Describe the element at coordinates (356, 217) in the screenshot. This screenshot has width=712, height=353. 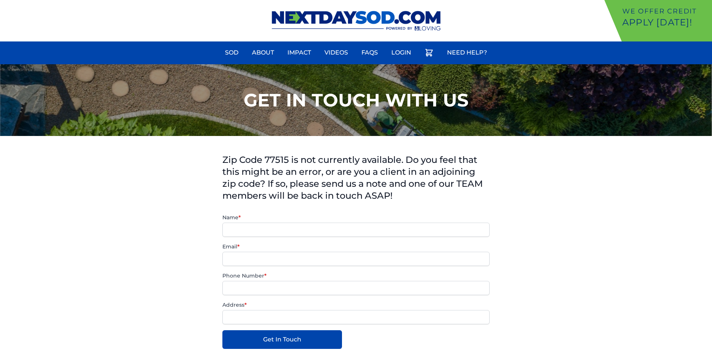
I see `label: Name` at that location.